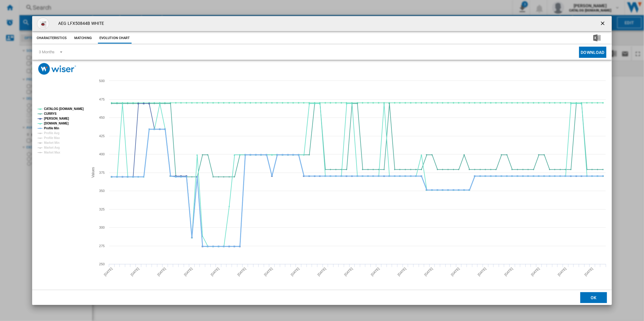  What do you see at coordinates (52, 147) in the screenshot?
I see `tspan: Market Avg` at bounding box center [52, 147].